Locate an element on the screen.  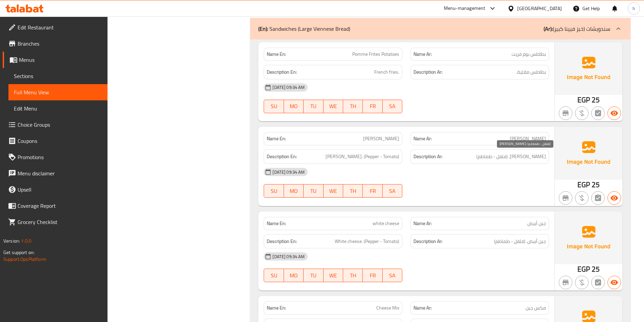
span: 25 is located at coordinates (595, 269).